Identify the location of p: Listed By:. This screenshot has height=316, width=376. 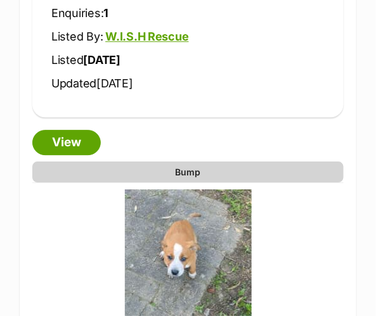
(187, 36).